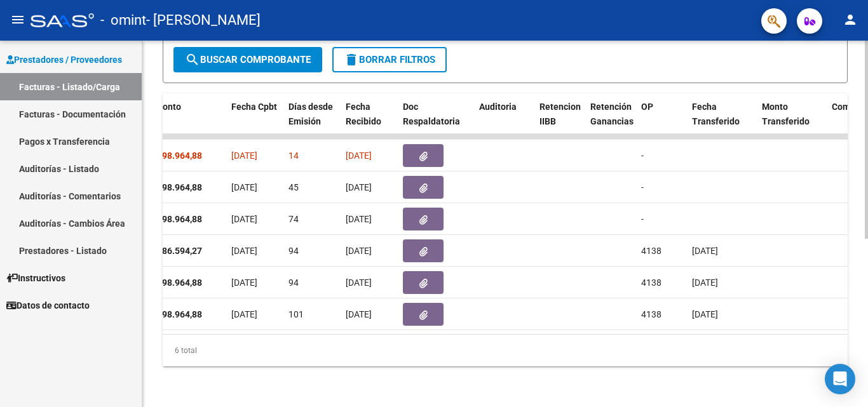  Describe the element at coordinates (785, 113) in the screenshot. I see `span: Monto Transferido` at that location.